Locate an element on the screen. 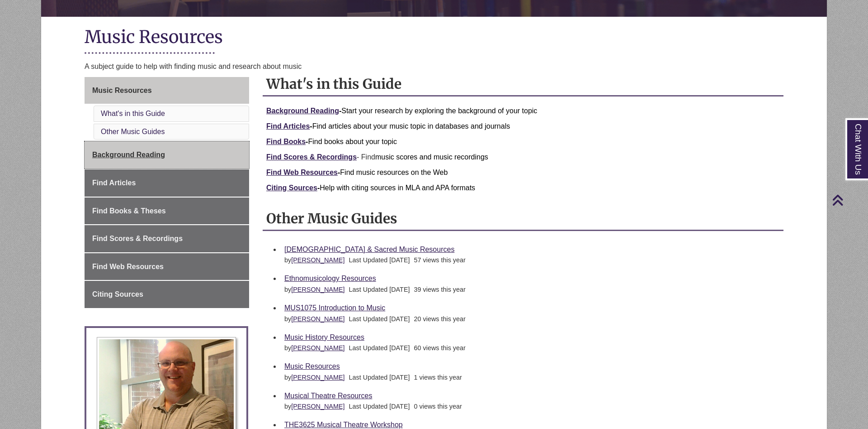 This screenshot has width=868, height=429. span: Music Resources is located at coordinates (122, 90).